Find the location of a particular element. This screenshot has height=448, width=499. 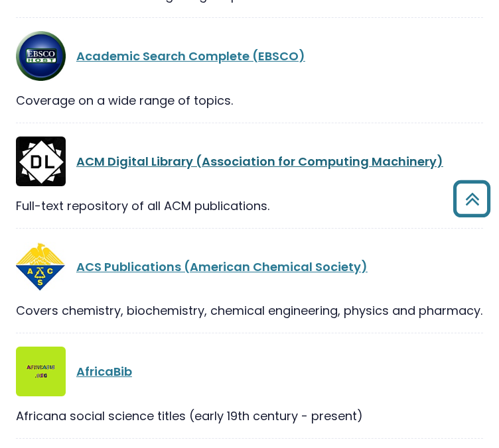

a: Back to Top is located at coordinates (472, 198).